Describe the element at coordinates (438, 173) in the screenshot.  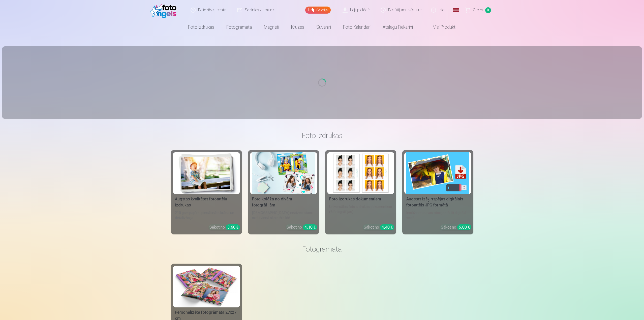
I see `img: Augstas izšķirtspējas digitālais fotoattēls JPG formātā` at that location.